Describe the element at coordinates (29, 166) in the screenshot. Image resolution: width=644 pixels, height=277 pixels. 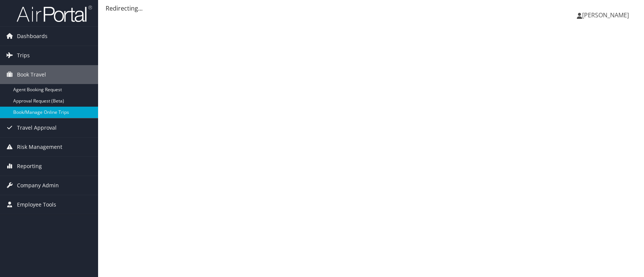
I see `span: Reporting` at that location.